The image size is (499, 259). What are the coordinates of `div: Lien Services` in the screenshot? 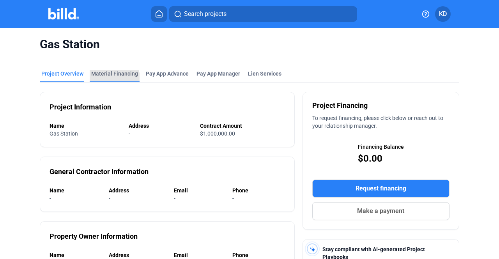 It's located at (265, 74).